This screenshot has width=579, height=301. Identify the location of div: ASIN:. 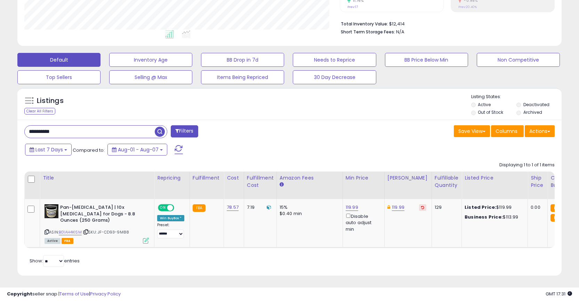
(97, 223).